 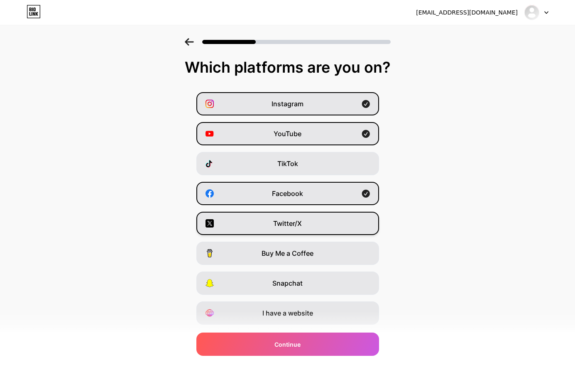 I want to click on span: Instagram, so click(x=287, y=104).